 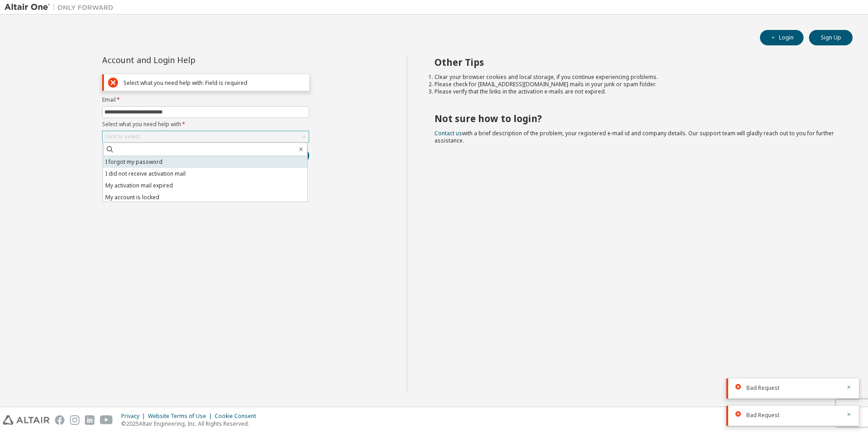 I want to click on li: Clear your browser cookies and local storage, if you continue experiencing problems., so click(x=635, y=77).